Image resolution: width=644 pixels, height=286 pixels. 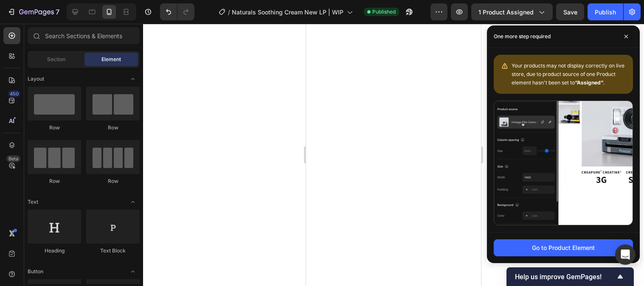 What do you see at coordinates (570, 12) in the screenshot?
I see `button: Save` at bounding box center [570, 12].